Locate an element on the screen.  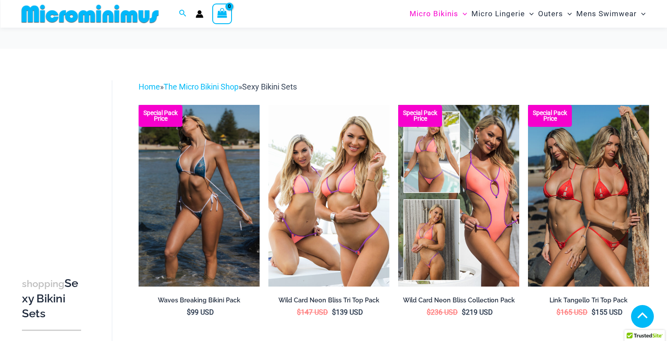
a: Wild Card Neon Bliss Collection Pack is located at coordinates (459, 302).